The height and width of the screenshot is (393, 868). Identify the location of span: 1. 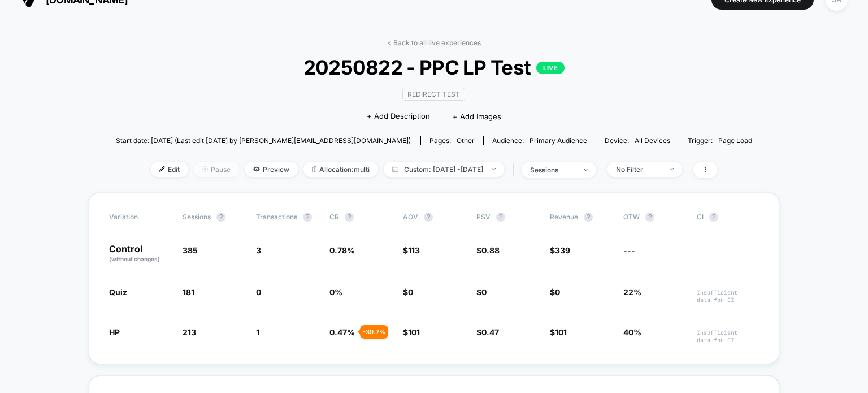
(258, 332).